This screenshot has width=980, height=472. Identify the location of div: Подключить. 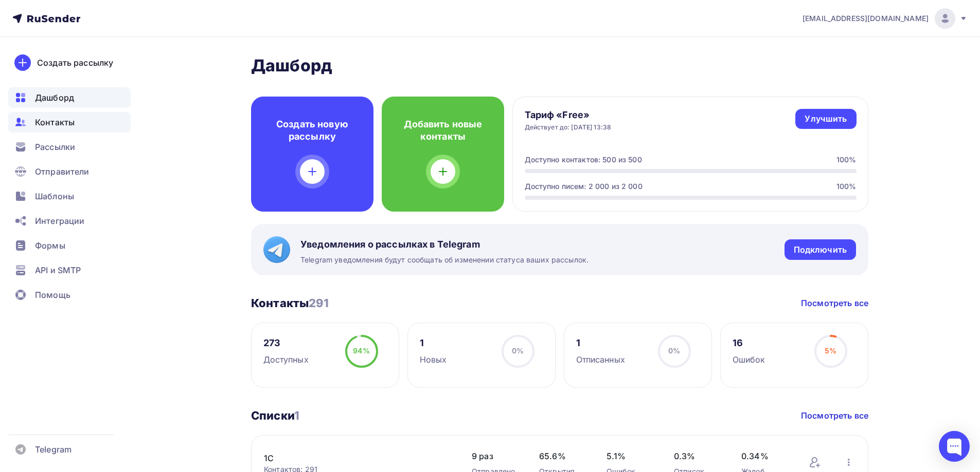
(820, 250).